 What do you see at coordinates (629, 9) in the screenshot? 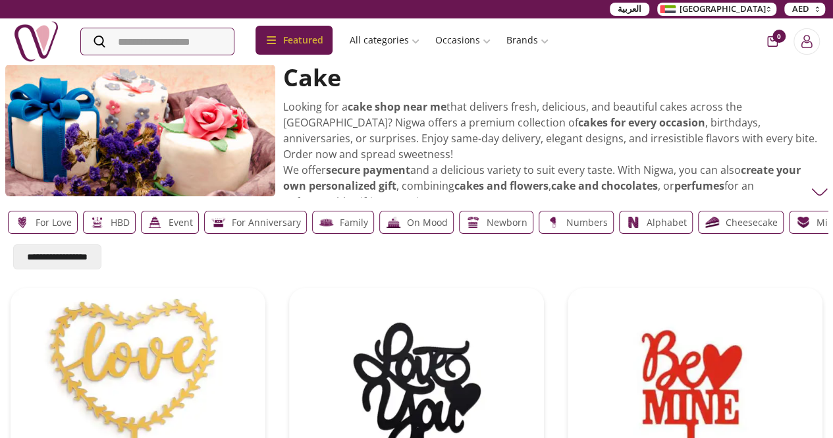
I see `span: العربية` at bounding box center [629, 9].